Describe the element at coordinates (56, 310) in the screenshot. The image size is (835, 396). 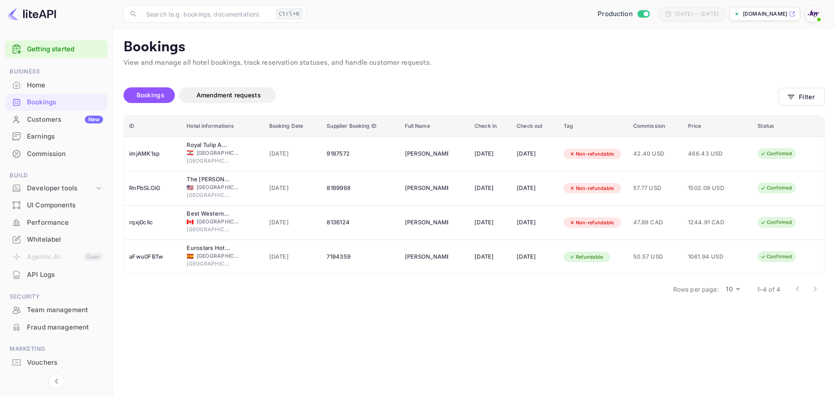
I see `a: Team management` at that location.